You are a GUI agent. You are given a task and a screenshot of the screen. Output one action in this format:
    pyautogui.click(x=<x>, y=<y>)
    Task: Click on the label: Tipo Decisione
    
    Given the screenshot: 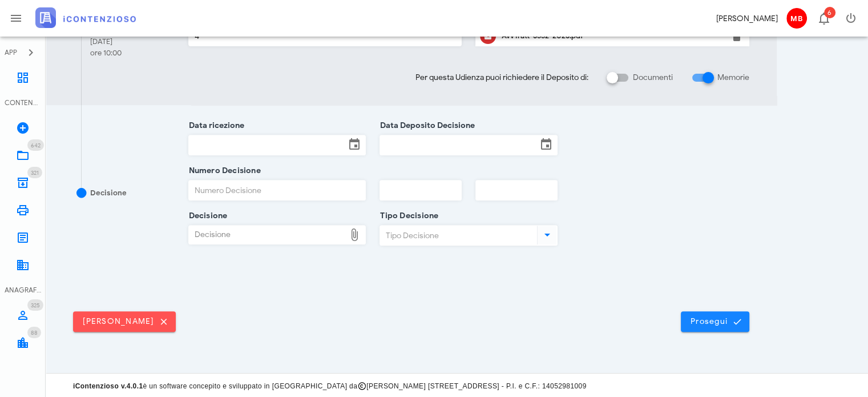 What is the action you would take?
    pyautogui.click(x=408, y=216)
    